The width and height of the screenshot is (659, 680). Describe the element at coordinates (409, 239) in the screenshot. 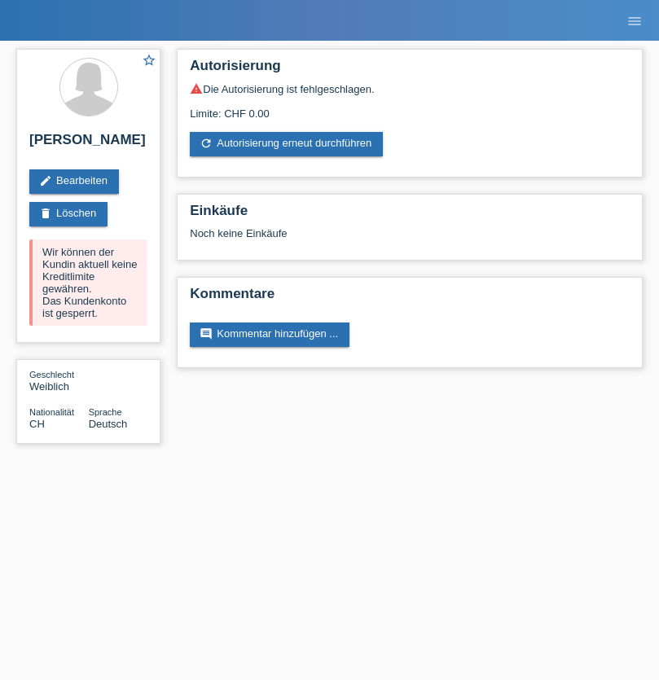

I see `div: Noch keine Einkäufe` at that location.